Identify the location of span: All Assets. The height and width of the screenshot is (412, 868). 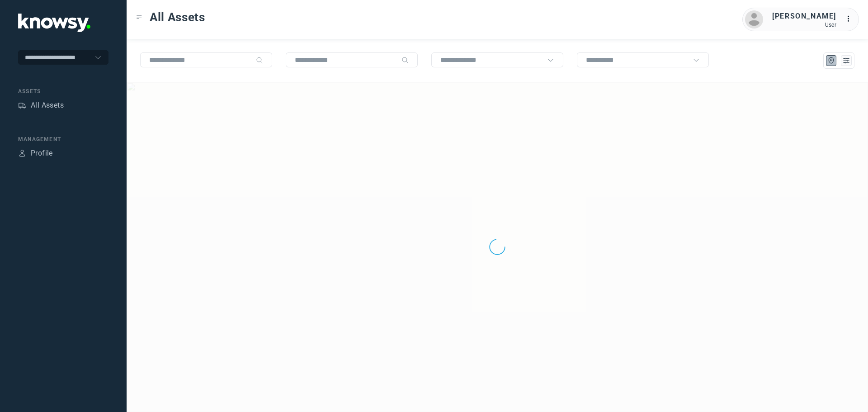
(177, 17).